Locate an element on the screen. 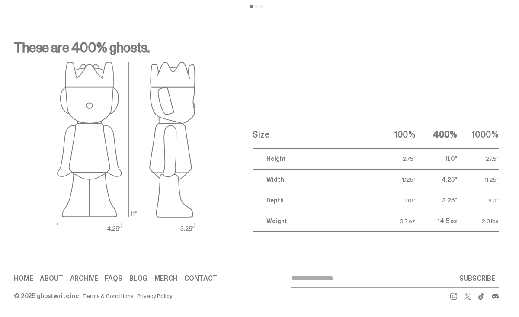  div: © 2025 ghostwrite inc is located at coordinates (46, 296).